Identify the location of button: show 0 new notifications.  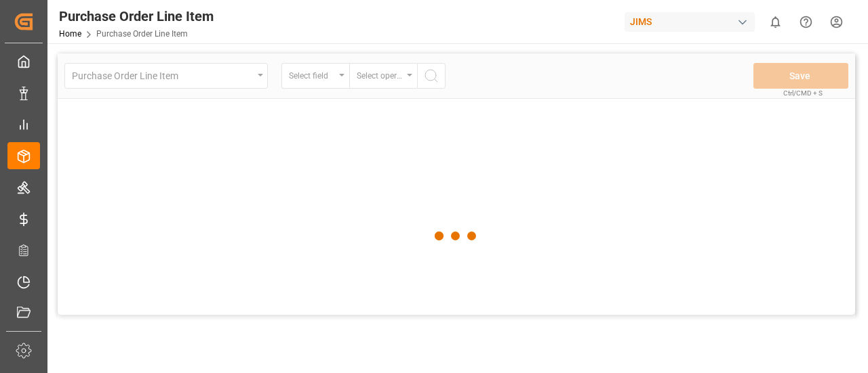
(775, 22).